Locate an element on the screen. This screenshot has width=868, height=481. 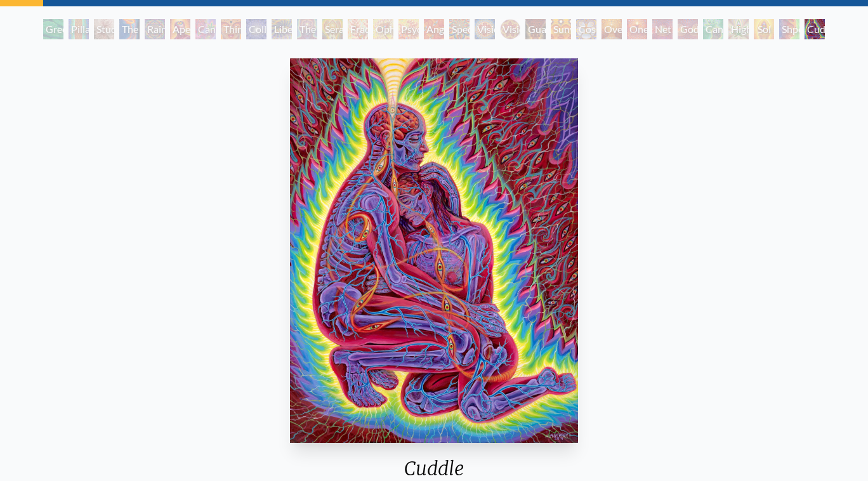
div: The Seer is located at coordinates (307, 29).